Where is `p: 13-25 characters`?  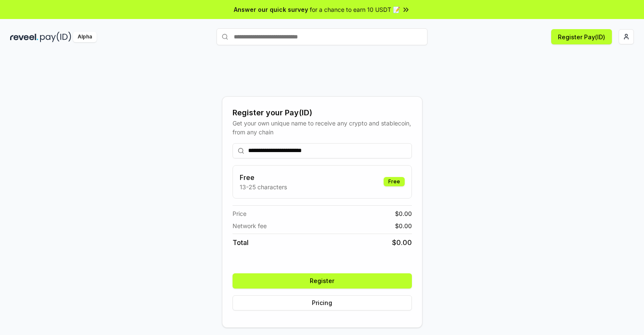 p: 13-25 characters is located at coordinates (263, 187).